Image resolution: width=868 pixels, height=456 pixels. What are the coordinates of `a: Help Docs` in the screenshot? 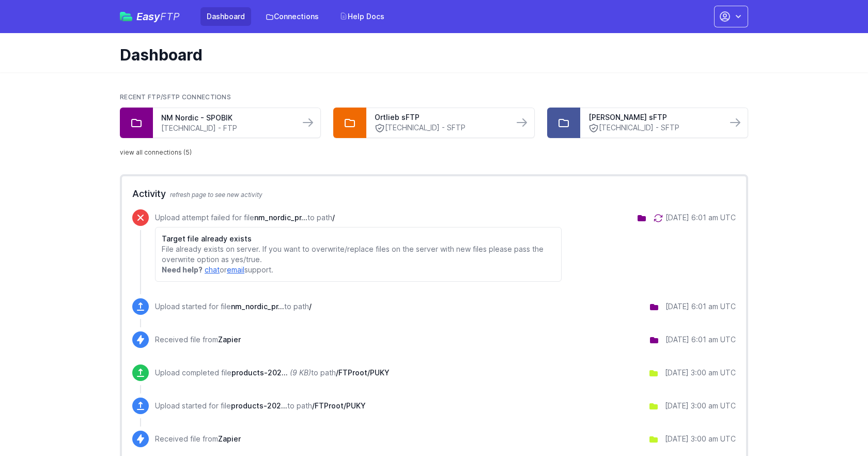 It's located at (362, 17).